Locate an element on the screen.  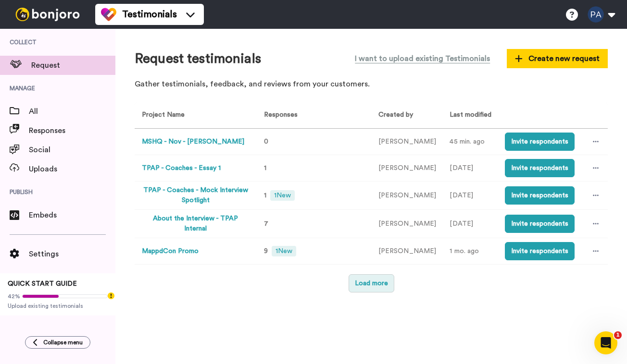
td: 45 min. ago is located at coordinates (470, 142).